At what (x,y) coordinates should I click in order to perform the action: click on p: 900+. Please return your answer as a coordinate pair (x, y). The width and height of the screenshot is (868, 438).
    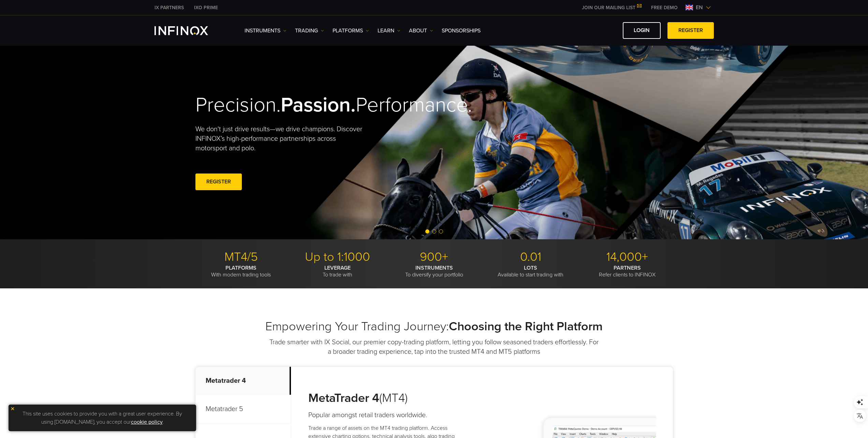
    Looking at the image, I should click on (434, 257).